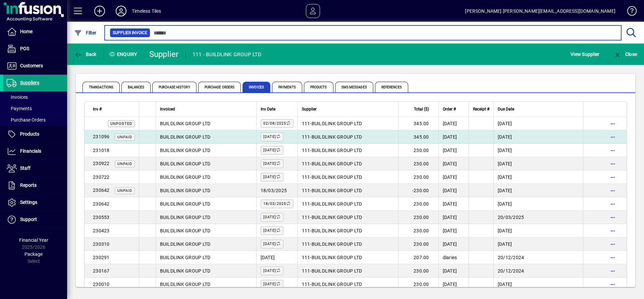 This screenshot has height=299, width=644. I want to click on div: Total ($), so click(419, 109).